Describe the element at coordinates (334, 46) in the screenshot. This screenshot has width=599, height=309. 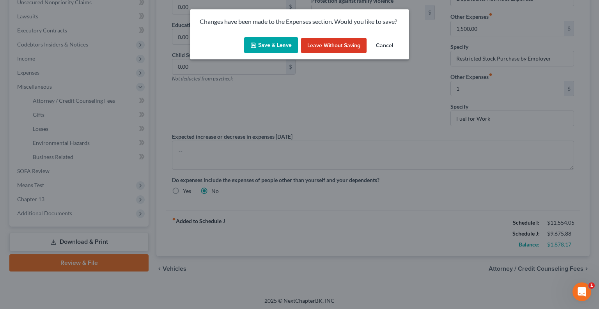
I see `button: Leave without Saving` at that location.